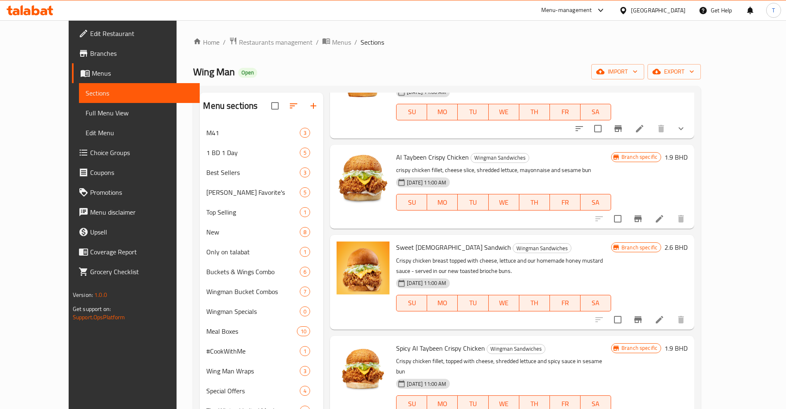 This screenshot has width=786, height=409. Describe the element at coordinates (596, 112) in the screenshot. I see `button: SA` at that location.